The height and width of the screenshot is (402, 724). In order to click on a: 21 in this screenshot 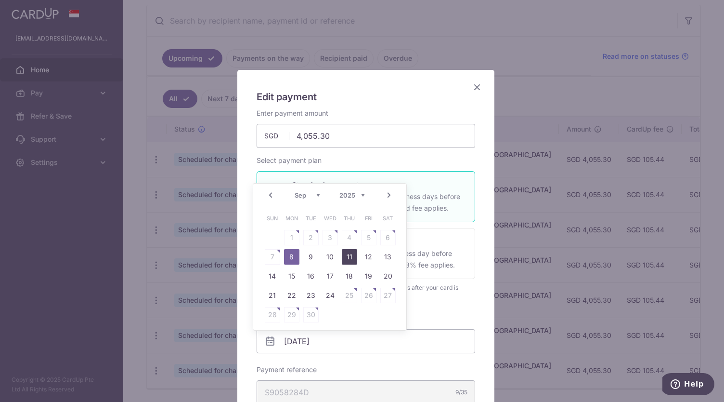, I will do `click(273, 295)`.